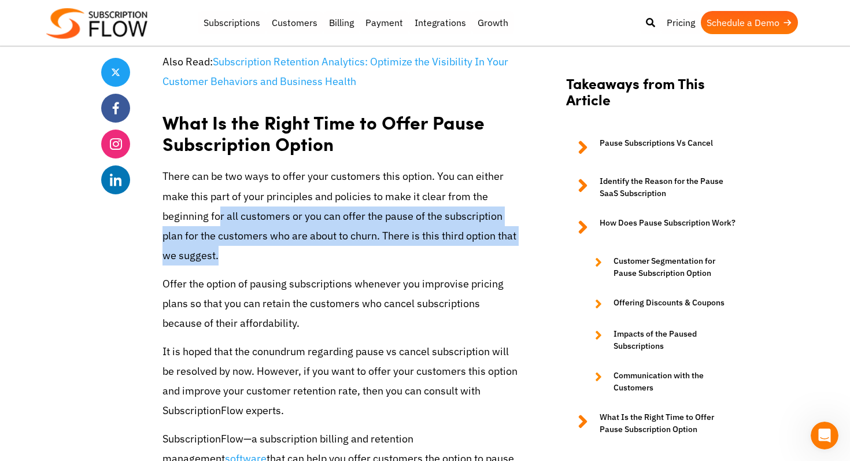  I want to click on img: Subscriptionflow, so click(97, 23).